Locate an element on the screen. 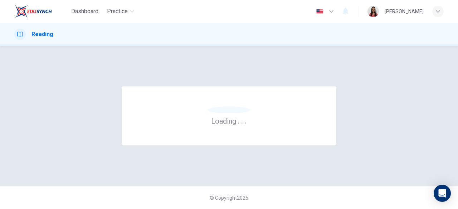 This screenshot has width=458, height=209. span: Dashboard is located at coordinates (85, 11).